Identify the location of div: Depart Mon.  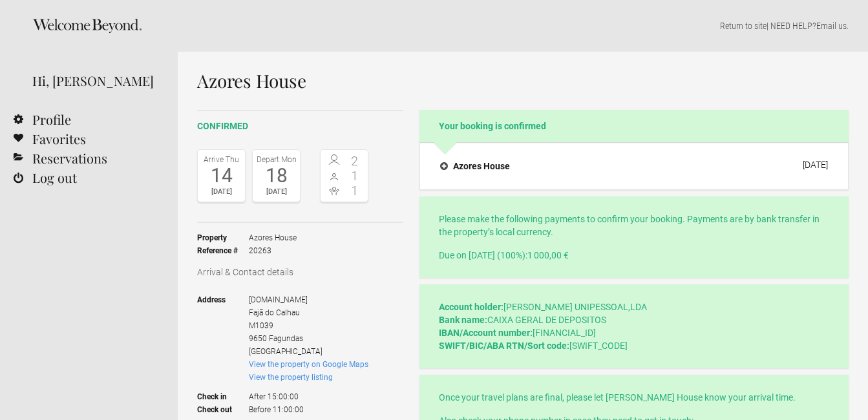
(276, 160).